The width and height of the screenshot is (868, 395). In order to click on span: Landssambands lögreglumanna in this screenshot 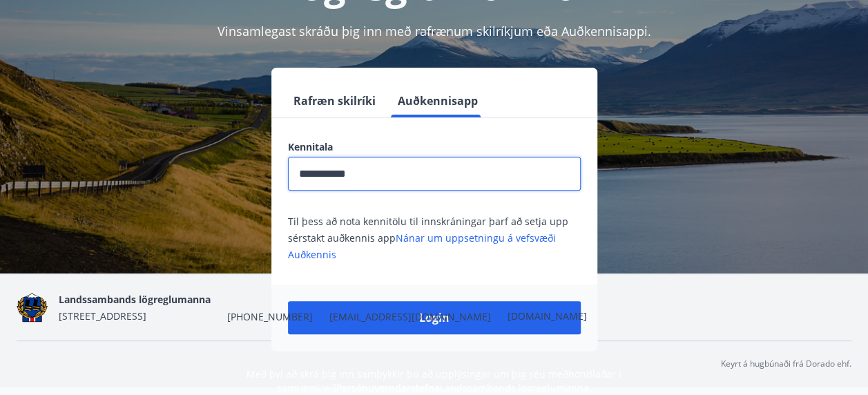, I will do `click(134, 299)`.